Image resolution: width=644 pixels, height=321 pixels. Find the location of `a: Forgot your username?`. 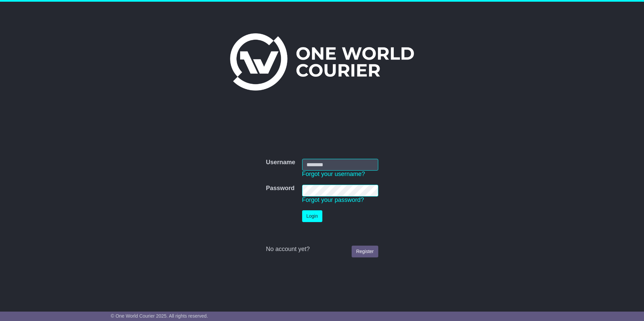

a: Forgot your username? is located at coordinates (333, 174).